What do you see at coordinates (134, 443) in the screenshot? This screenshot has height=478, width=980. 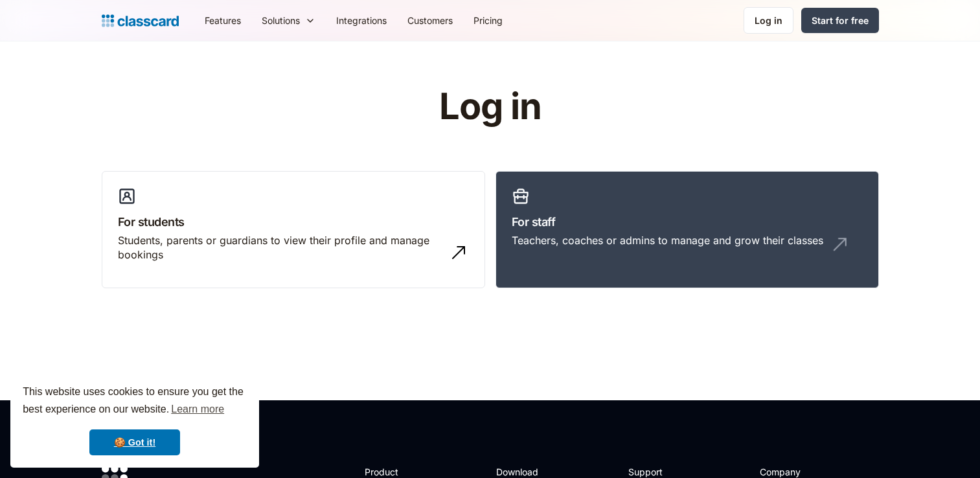 I see `a: dismiss cookie message` at bounding box center [134, 443].